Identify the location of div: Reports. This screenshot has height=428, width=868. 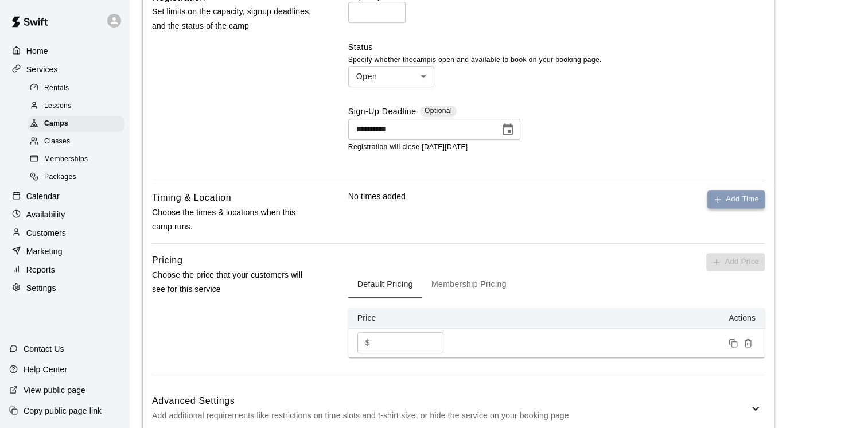
(64, 270).